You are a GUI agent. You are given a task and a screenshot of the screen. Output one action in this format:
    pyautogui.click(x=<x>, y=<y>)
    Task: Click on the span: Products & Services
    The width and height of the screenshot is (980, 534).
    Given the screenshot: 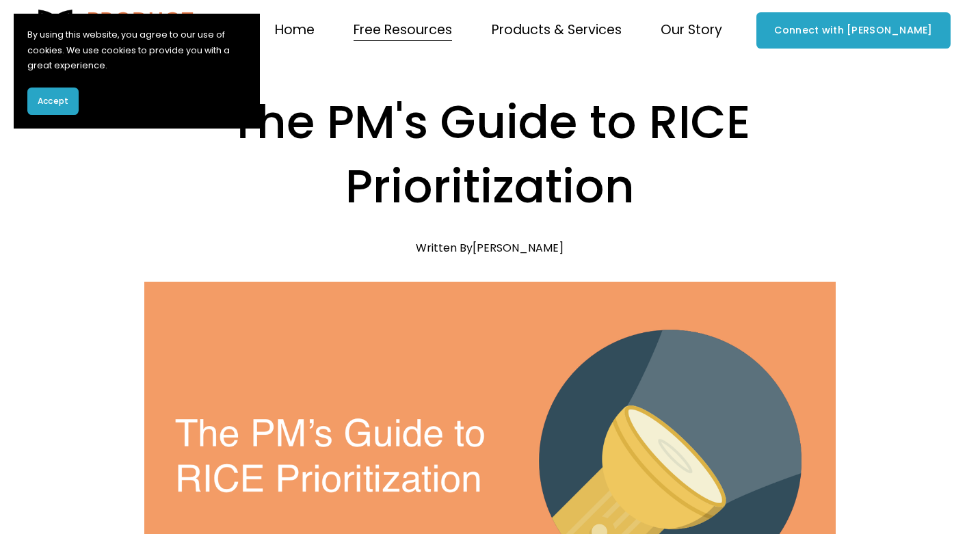 What is the action you would take?
    pyautogui.click(x=557, y=30)
    